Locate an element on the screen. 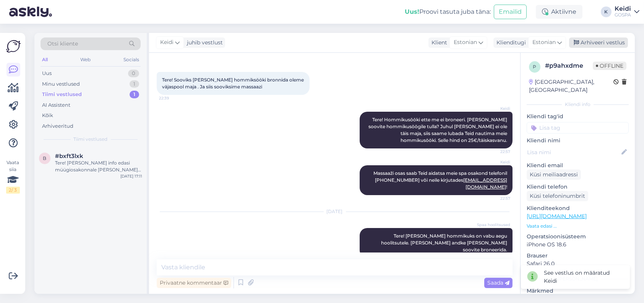 The width and height of the screenshot is (644, 303). div: All is located at coordinates (45, 59).